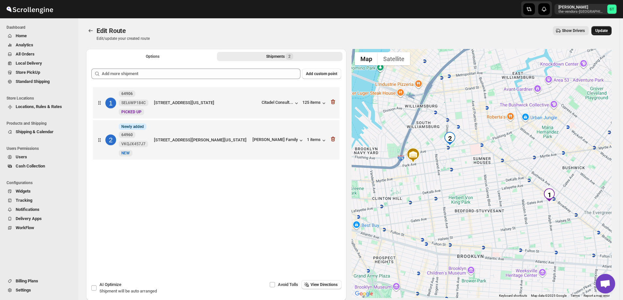 The width and height of the screenshot is (623, 300). What do you see at coordinates (30, 166) in the screenshot?
I see `span: Cash Collection` at bounding box center [30, 166].